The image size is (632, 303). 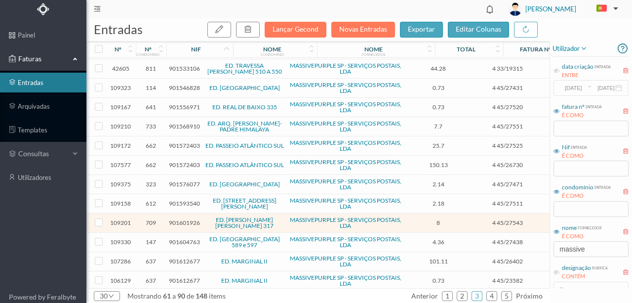 I want to click on span: 109323, so click(x=121, y=87).